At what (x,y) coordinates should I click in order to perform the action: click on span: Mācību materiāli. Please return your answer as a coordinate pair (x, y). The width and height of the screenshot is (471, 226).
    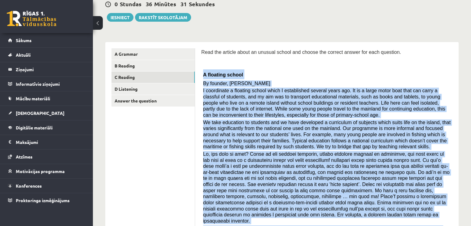
    Looking at the image, I should click on (33, 98).